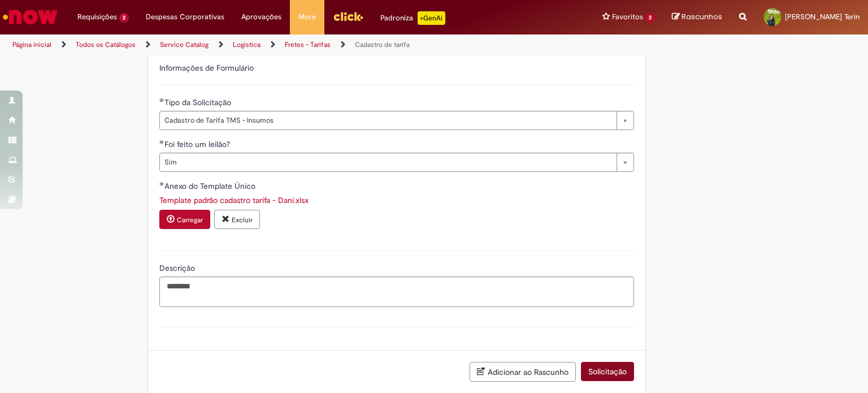  What do you see at coordinates (105, 45) in the screenshot?
I see `a: Todos os Catálogos` at bounding box center [105, 45].